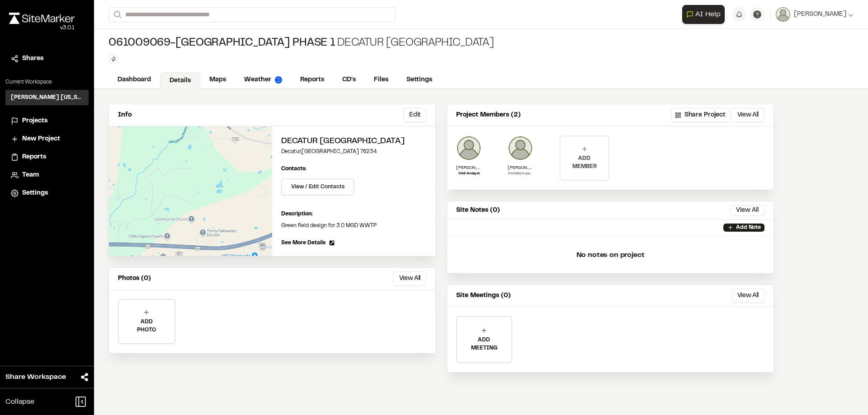  What do you see at coordinates (35, 194) in the screenshot?
I see `span: Settings` at bounding box center [35, 194].